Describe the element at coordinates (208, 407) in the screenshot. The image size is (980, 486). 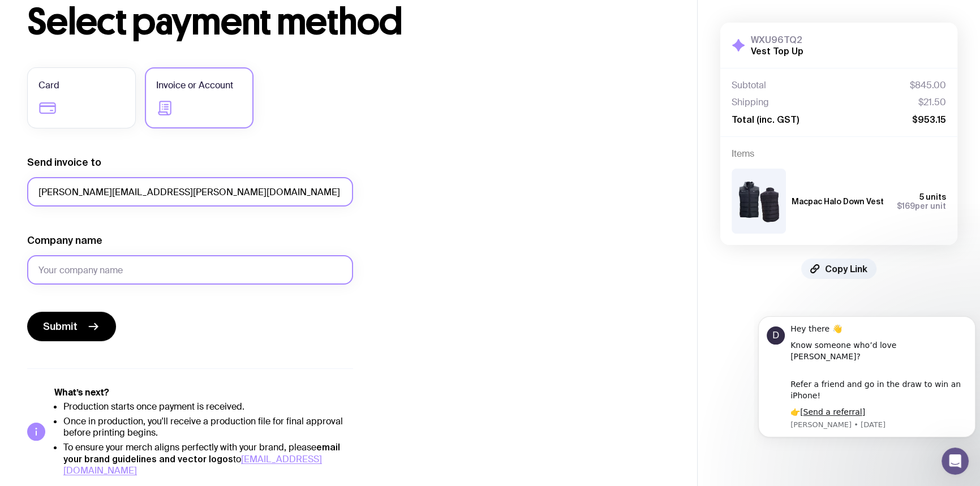
I see `li: Production starts once payment is received.` at that location.